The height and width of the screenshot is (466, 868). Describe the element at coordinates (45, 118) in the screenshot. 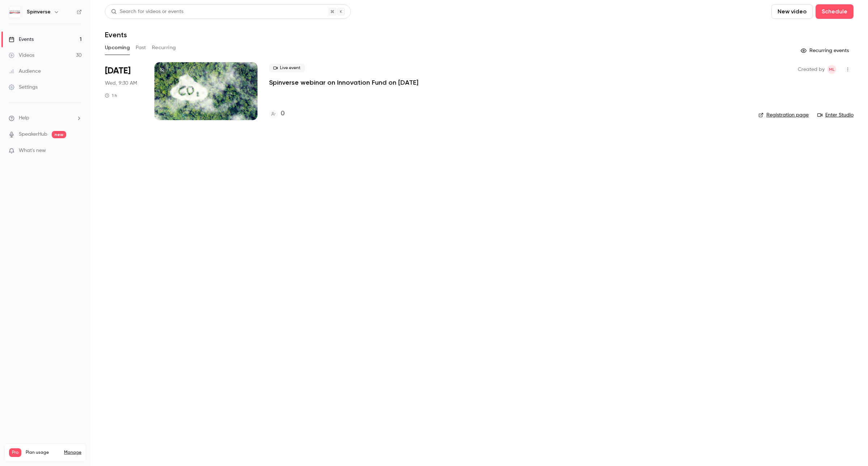

I see `li: help-dropdown-opener` at that location.